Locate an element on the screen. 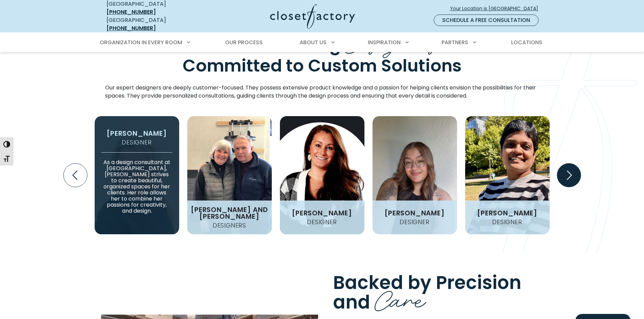 The height and width of the screenshot is (319, 644). img: Greg-and-joy. headshot is located at coordinates (229, 176).